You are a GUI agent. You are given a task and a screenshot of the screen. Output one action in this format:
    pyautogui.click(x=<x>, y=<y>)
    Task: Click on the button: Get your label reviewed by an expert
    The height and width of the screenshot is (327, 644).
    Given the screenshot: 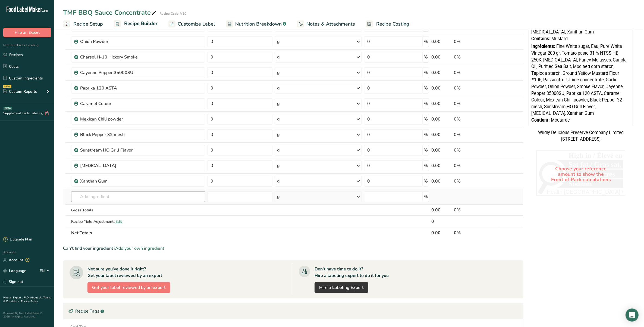 What is the action you would take?
    pyautogui.click(x=129, y=288)
    